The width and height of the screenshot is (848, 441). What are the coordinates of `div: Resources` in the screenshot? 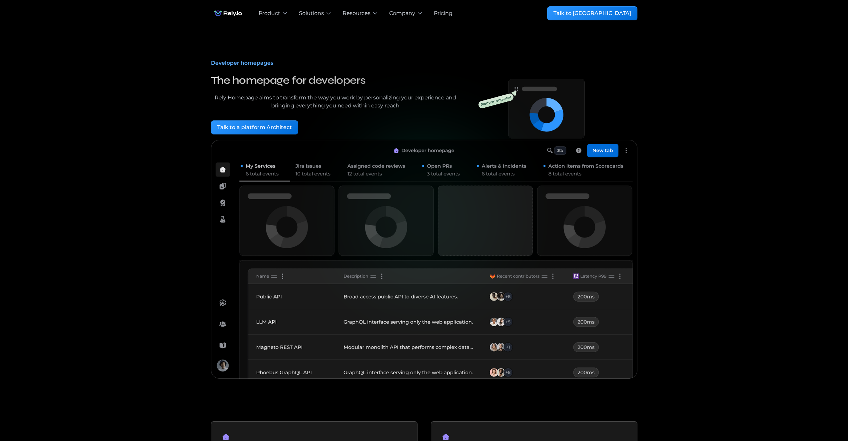 It's located at (357, 13).